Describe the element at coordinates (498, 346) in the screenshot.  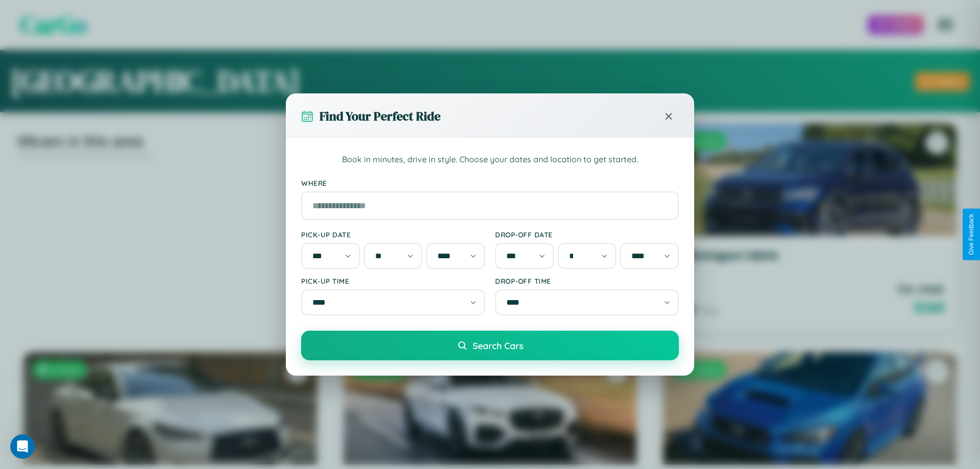
I see `span: Search Cars` at that location.